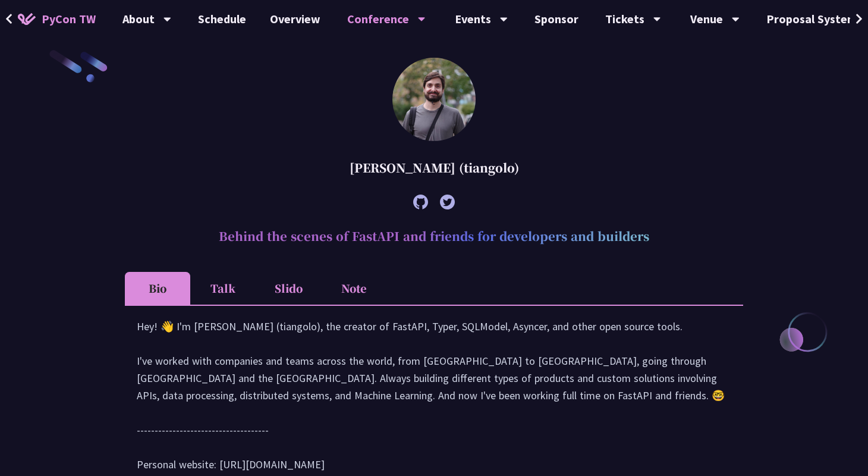 This screenshot has height=476, width=868. I want to click on img: Home icon of PyCon TW 2025, so click(27, 19).